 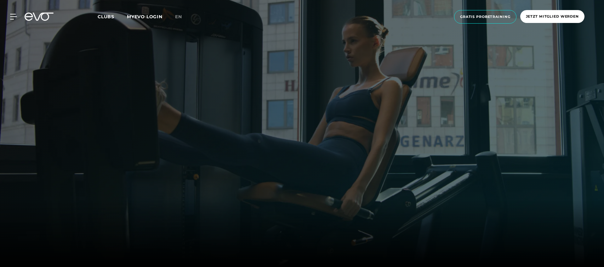 I want to click on a: MYEVO LOGIN, so click(x=145, y=17).